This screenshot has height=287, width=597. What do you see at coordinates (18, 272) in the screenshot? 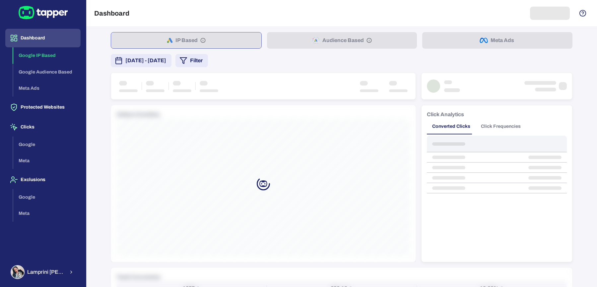
I see `img: Lamprini Reppa` at bounding box center [18, 272].